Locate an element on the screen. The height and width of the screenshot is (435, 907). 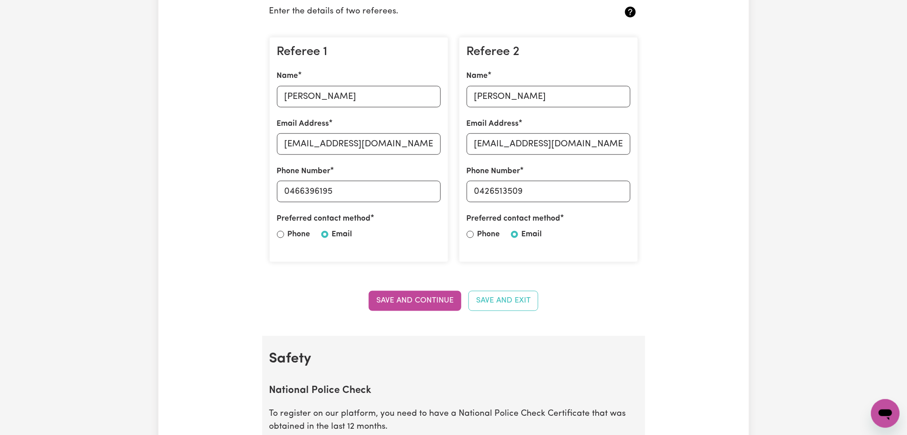
p: Enter the details of two referees. is located at coordinates (423, 12).